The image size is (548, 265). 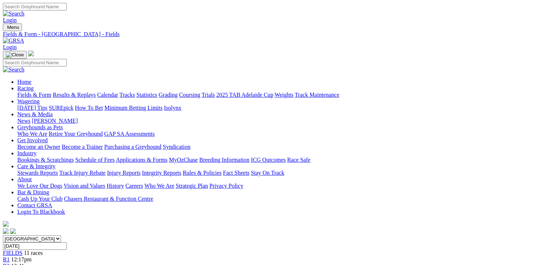 What do you see at coordinates (13, 27) in the screenshot?
I see `span: Menu` at bounding box center [13, 27].